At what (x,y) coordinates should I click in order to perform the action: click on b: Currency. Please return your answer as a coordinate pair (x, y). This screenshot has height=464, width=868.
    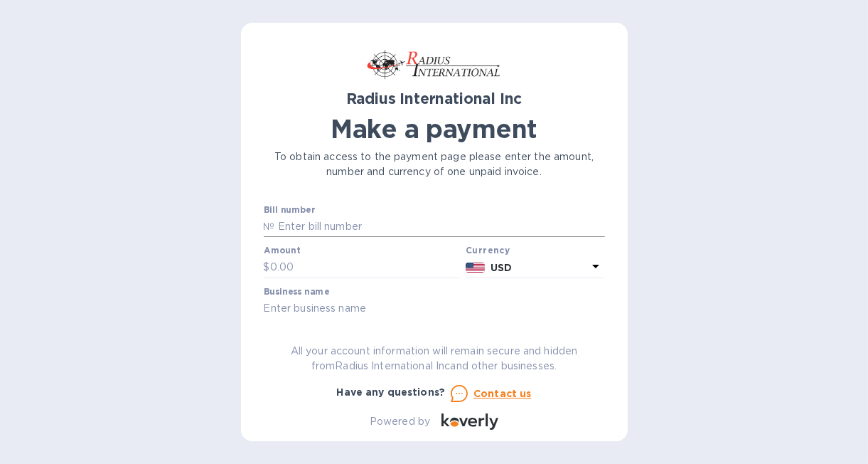
    Looking at the image, I should click on (488, 250).